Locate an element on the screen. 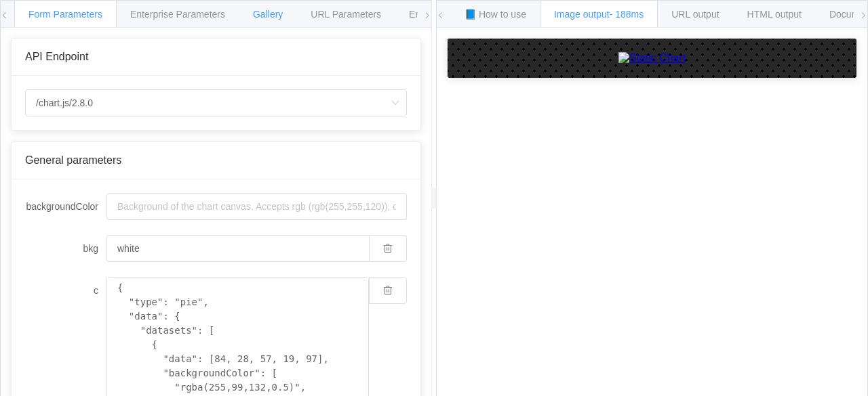 The height and width of the screenshot is (396, 868). span: 📘 How to use is located at coordinates (495, 14).